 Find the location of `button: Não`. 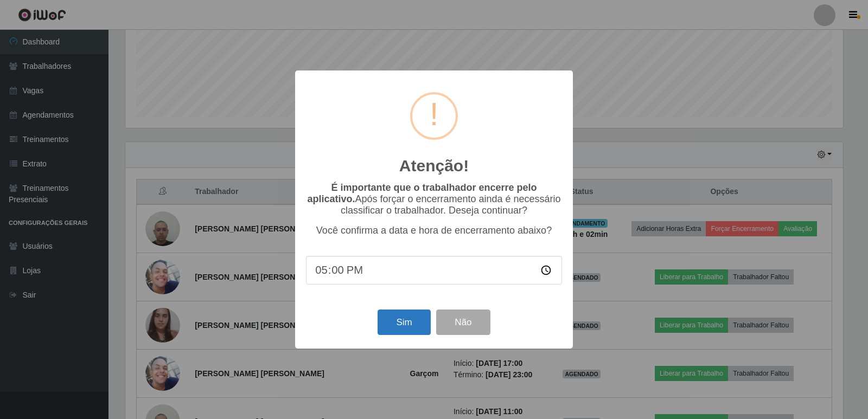

button: Não is located at coordinates (463, 322).